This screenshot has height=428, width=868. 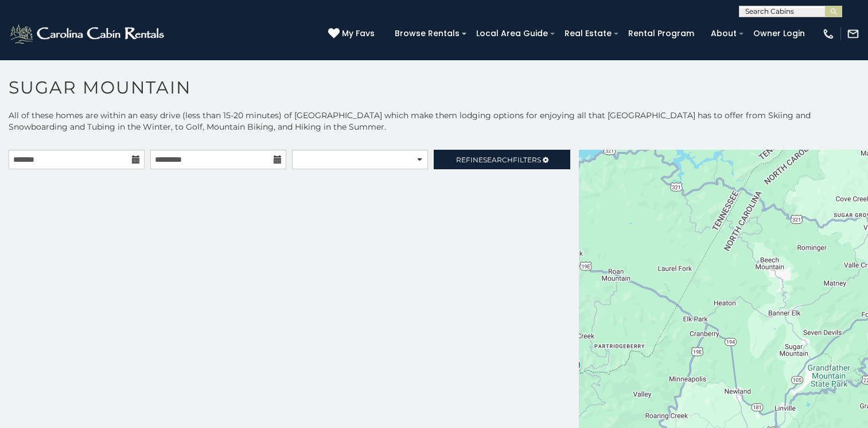 I want to click on a: My Favs, so click(x=353, y=34).